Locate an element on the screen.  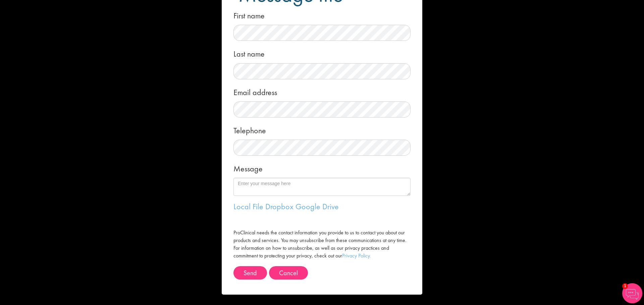
a: Google Drive is located at coordinates (316, 207).